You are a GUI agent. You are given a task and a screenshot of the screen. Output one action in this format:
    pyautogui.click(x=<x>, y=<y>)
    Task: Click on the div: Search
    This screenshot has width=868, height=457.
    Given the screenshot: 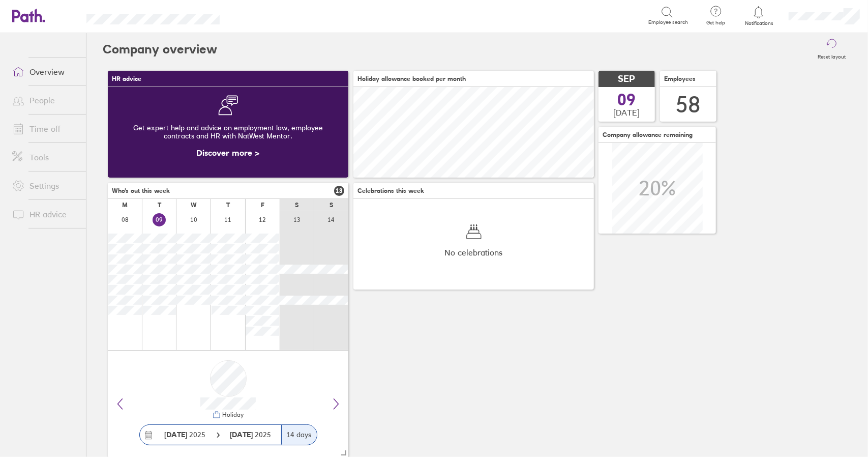 What is the action you would take?
    pyautogui.click(x=260, y=16)
    